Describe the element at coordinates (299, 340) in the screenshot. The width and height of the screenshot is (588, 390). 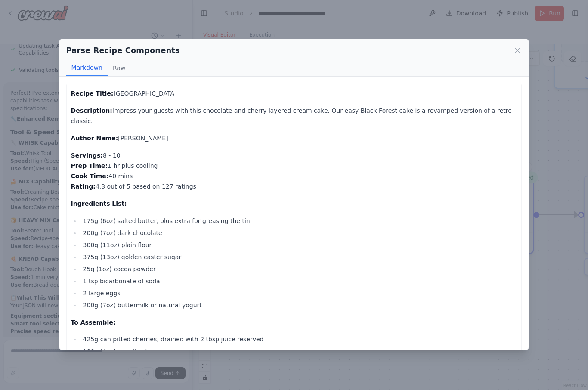
I see `li: 425g can pitted cherries, drained with 2 tbsp juice reserved` at that location.